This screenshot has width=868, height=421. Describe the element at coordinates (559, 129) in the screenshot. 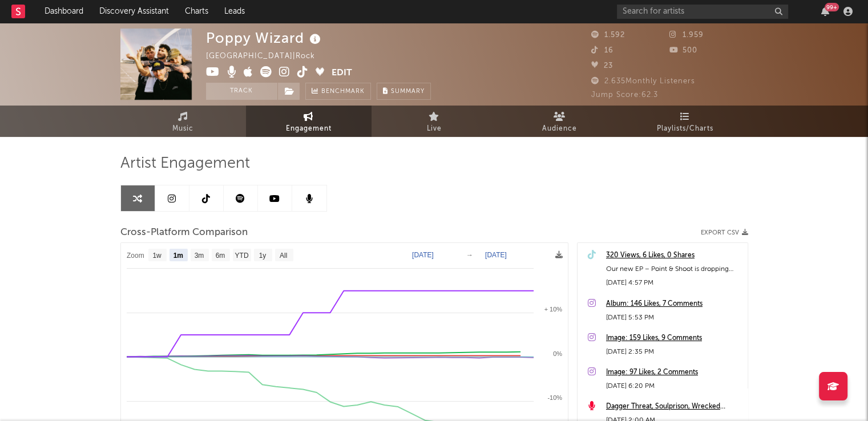

I see `span: Audience` at that location.